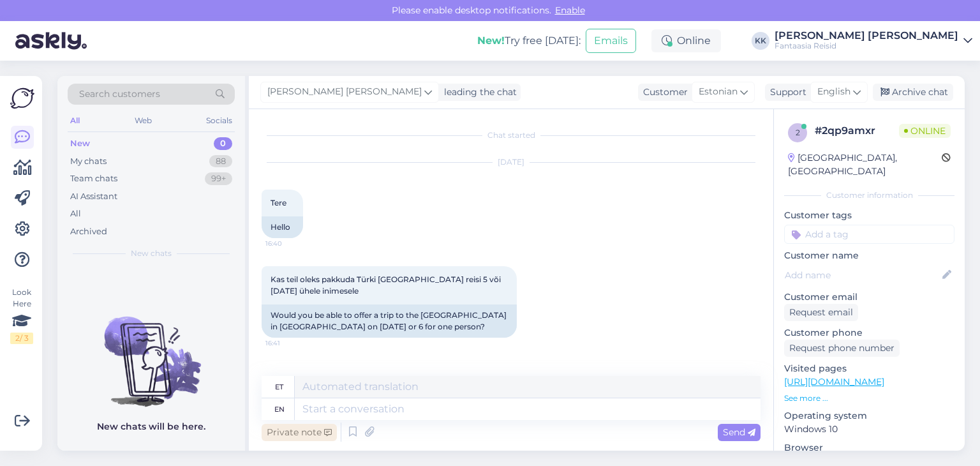  Describe the element at coordinates (94, 178) in the screenshot. I see `div: Team chats` at that location.